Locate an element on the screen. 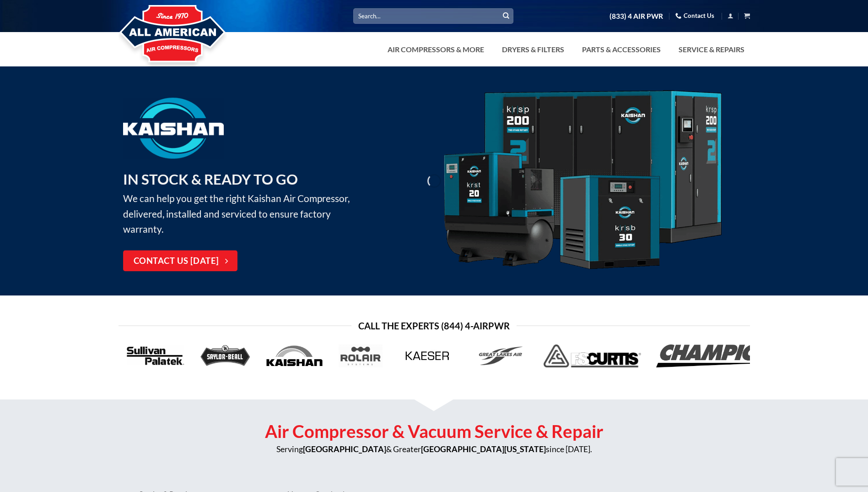 This screenshot has width=868, height=492. h2: Air Compressor & Vacuum Service & Repair is located at coordinates (435, 431).